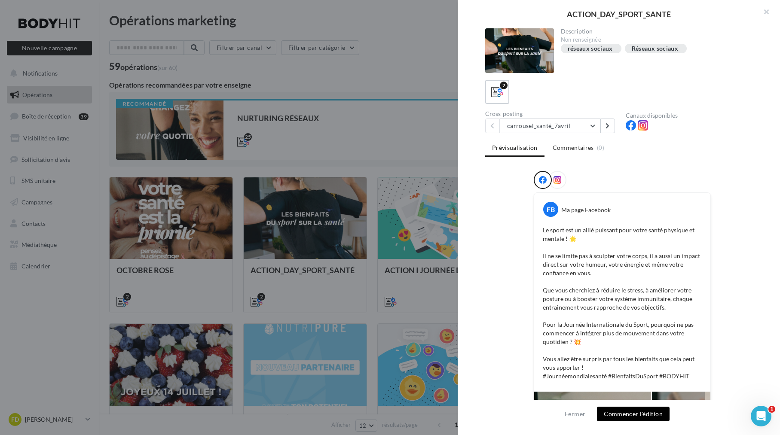 Image resolution: width=780 pixels, height=435 pixels. Describe the element at coordinates (692, 116) in the screenshot. I see `div: Canaux disponibles` at that location.